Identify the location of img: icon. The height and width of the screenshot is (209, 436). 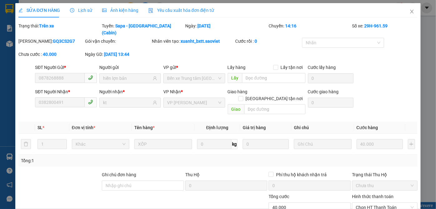
(151, 11).